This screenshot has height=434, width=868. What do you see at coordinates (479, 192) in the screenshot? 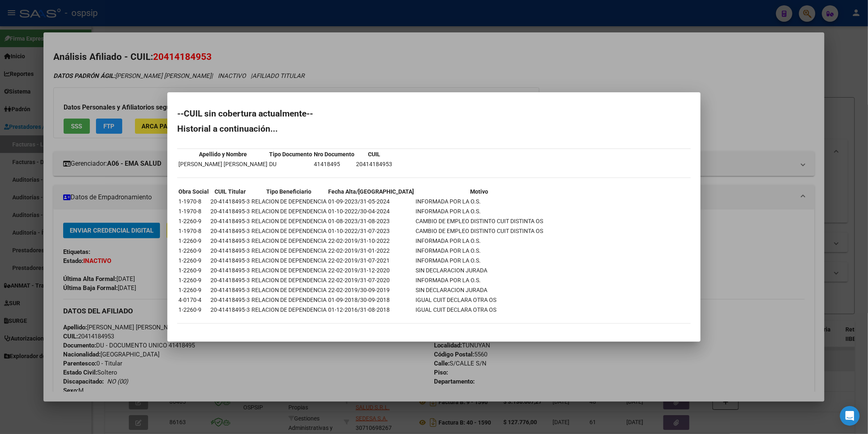
I see `th: Motivo` at bounding box center [479, 192].